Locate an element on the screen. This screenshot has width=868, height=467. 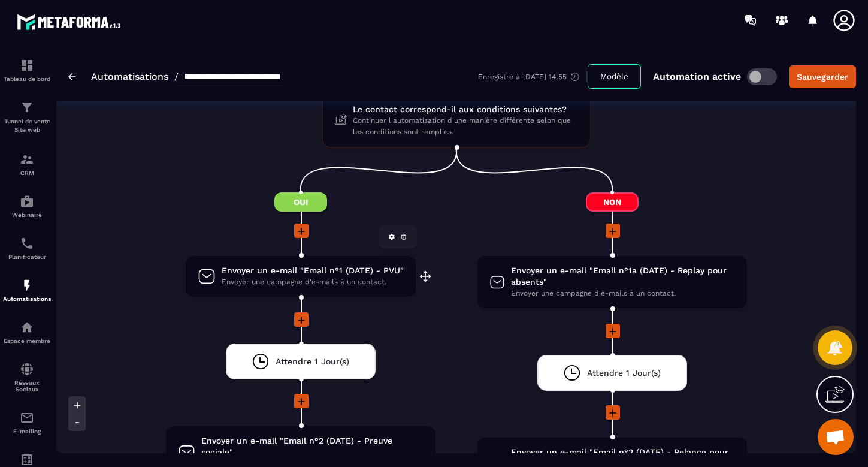
span: Oui is located at coordinates (300, 202).